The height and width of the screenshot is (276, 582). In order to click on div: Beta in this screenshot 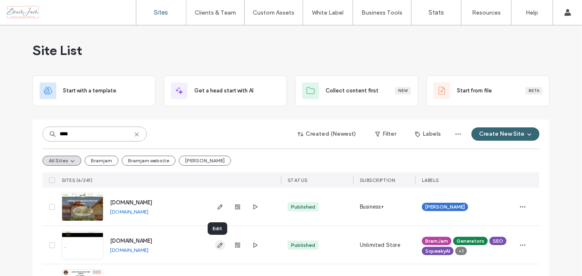, I will do `click(534, 91)`.